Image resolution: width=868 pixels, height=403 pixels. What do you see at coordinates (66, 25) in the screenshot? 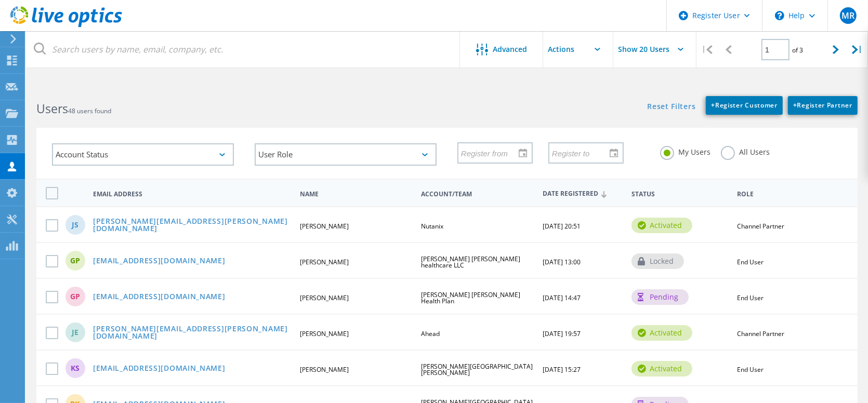
I see `a: Live Optics Dashboard` at bounding box center [66, 25].